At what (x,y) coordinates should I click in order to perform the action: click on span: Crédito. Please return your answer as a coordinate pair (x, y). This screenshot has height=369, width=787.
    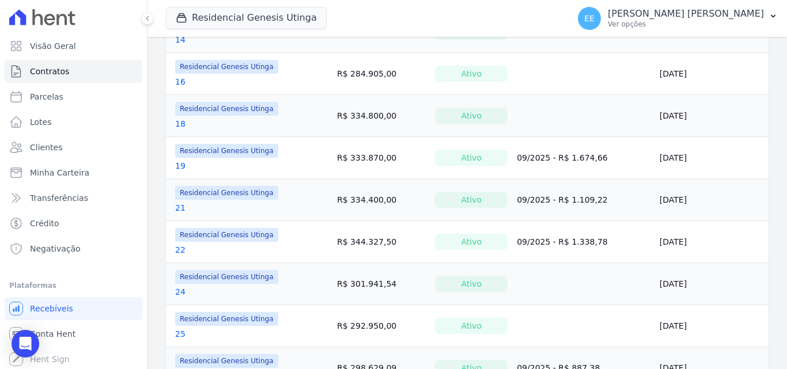
    Looking at the image, I should click on (44, 223).